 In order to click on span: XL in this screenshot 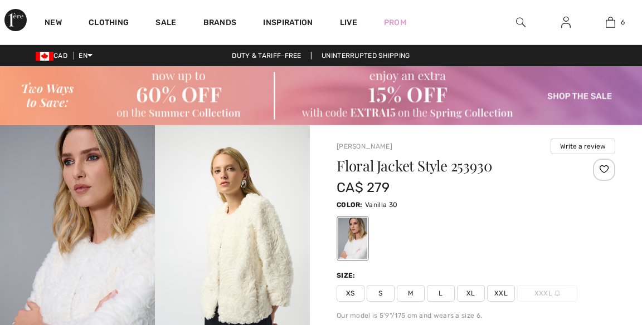, I will do `click(471, 294)`.